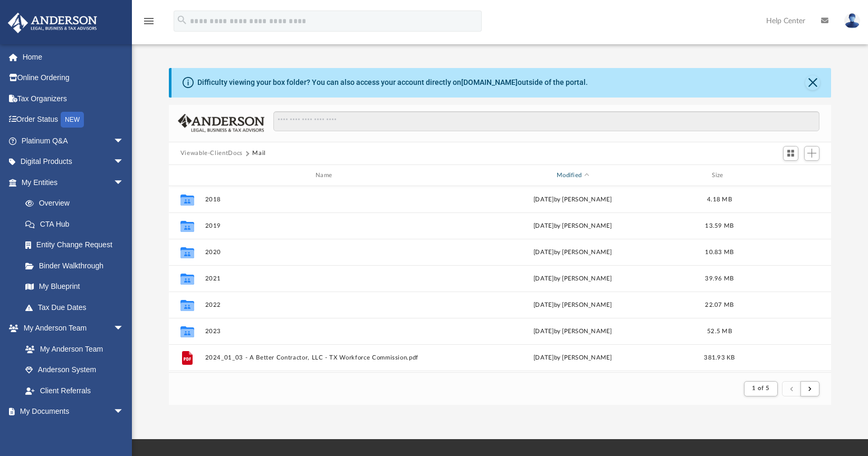  Describe the element at coordinates (812, 83) in the screenshot. I see `button: Close` at that location.